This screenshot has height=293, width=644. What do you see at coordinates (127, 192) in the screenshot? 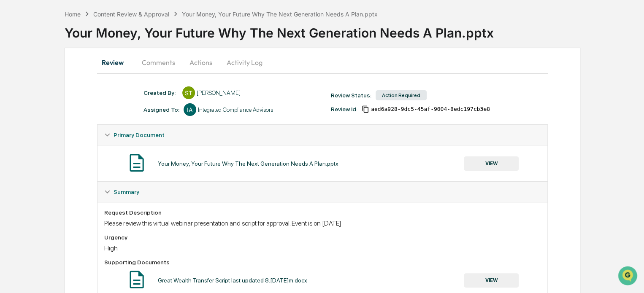
I see `span: Summary` at bounding box center [127, 192].